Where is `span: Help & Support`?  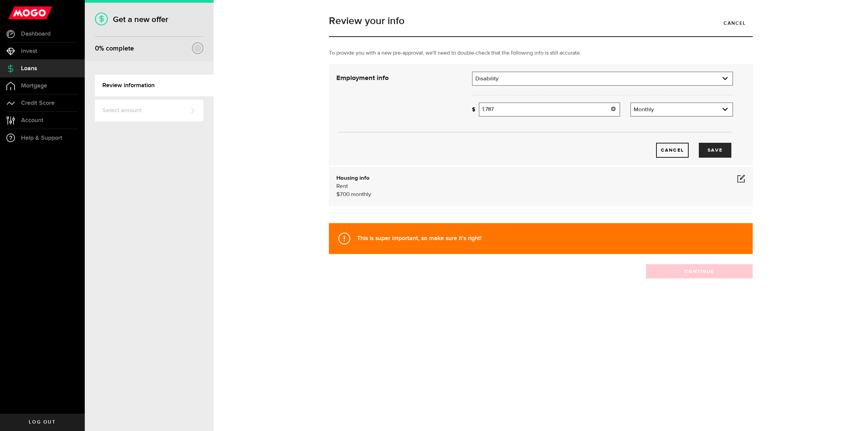
span: Help & Support is located at coordinates (42, 138).